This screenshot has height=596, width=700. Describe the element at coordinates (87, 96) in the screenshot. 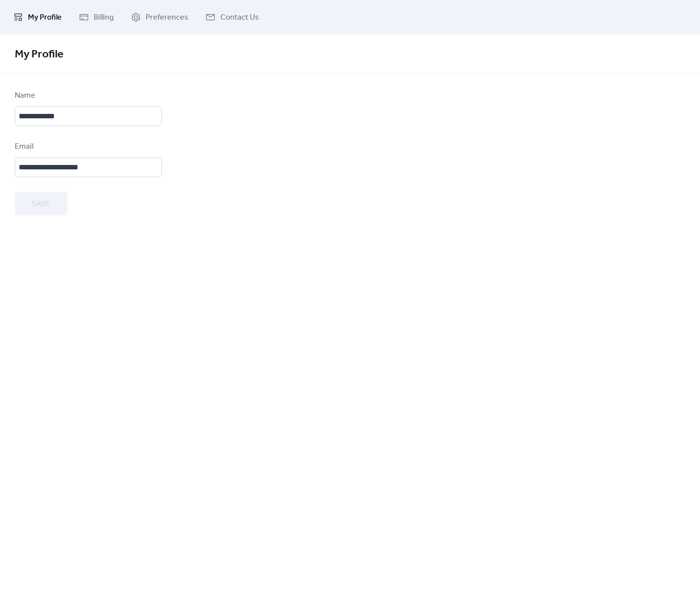

I see `div: Name` at that location.